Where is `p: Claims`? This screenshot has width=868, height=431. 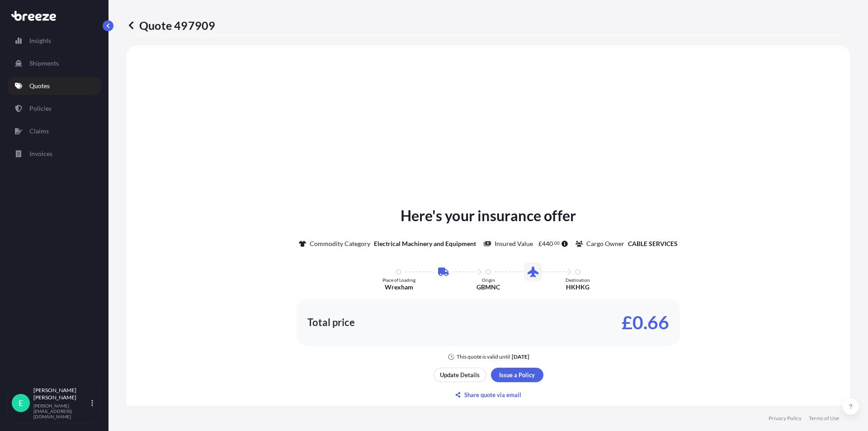 p: Claims is located at coordinates (39, 131).